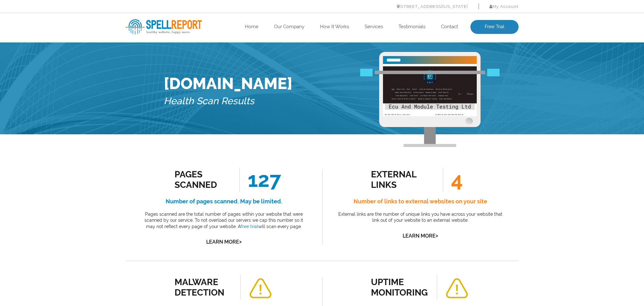  Describe the element at coordinates (420, 217) in the screenshot. I see `p: External links are the number of unique links you have across your website that link out of your ...` at that location.